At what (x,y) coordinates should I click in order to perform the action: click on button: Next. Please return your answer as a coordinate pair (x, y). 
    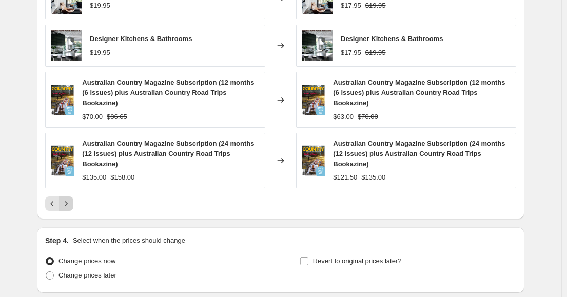
    Looking at the image, I should click on (66, 204).